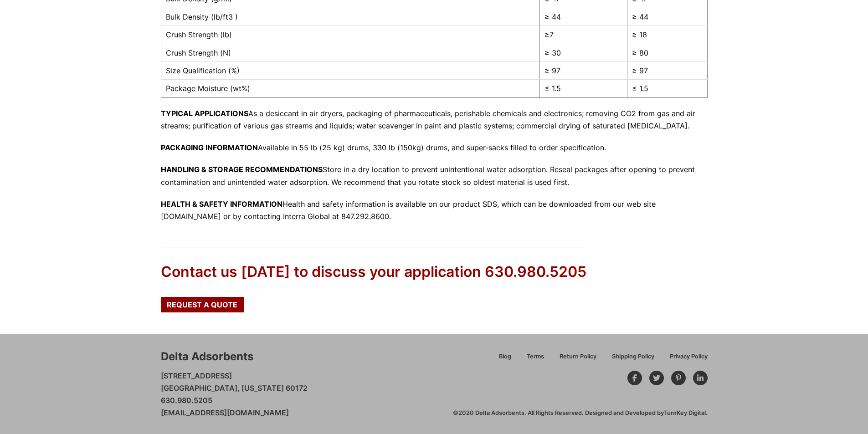 The height and width of the screenshot is (434, 868). What do you see at coordinates (221, 204) in the screenshot?
I see `strong: HEALTH & SAFETY INFORMATION` at bounding box center [221, 204].